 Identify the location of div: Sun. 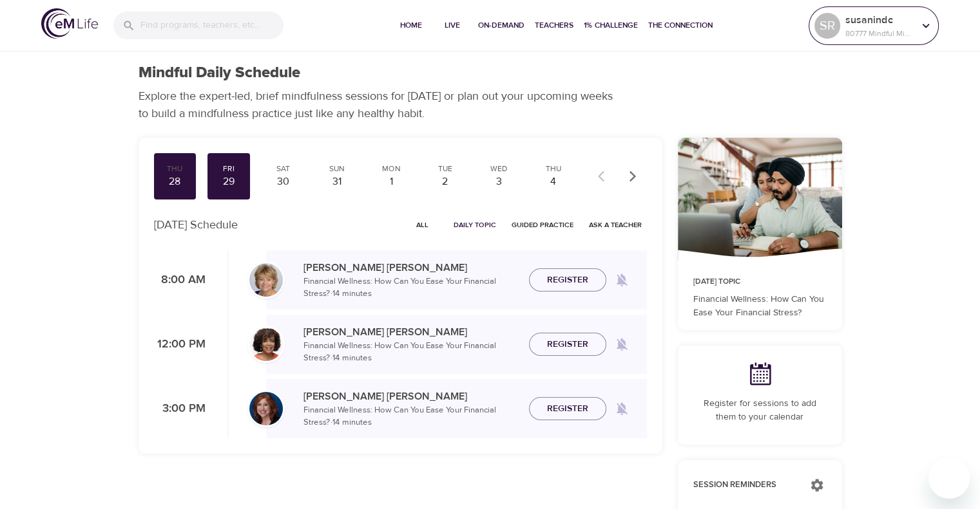
(337, 169).